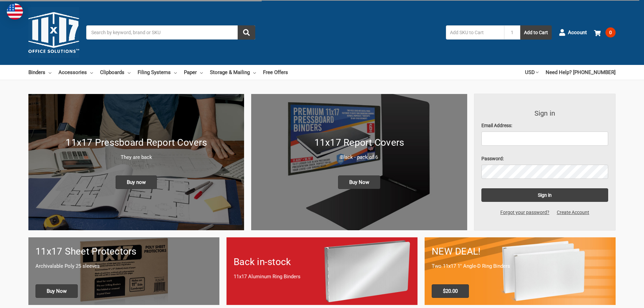 This screenshot has height=308, width=644. I want to click on a: Paper, so click(193, 73).